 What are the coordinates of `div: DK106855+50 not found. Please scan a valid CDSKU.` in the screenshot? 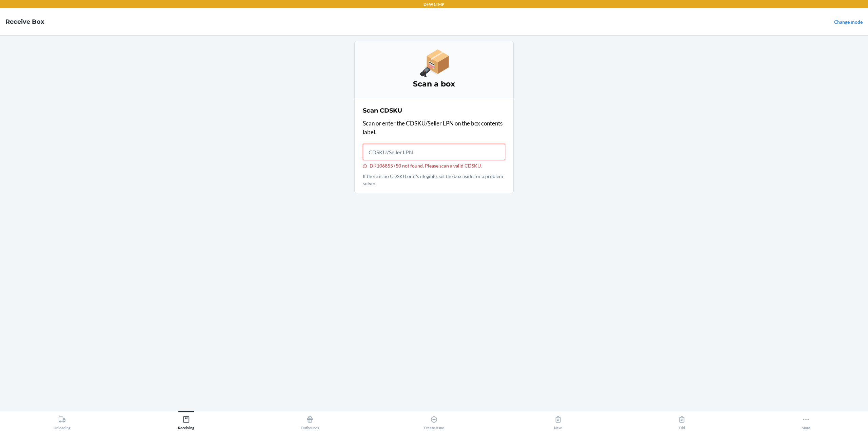 It's located at (434, 165).